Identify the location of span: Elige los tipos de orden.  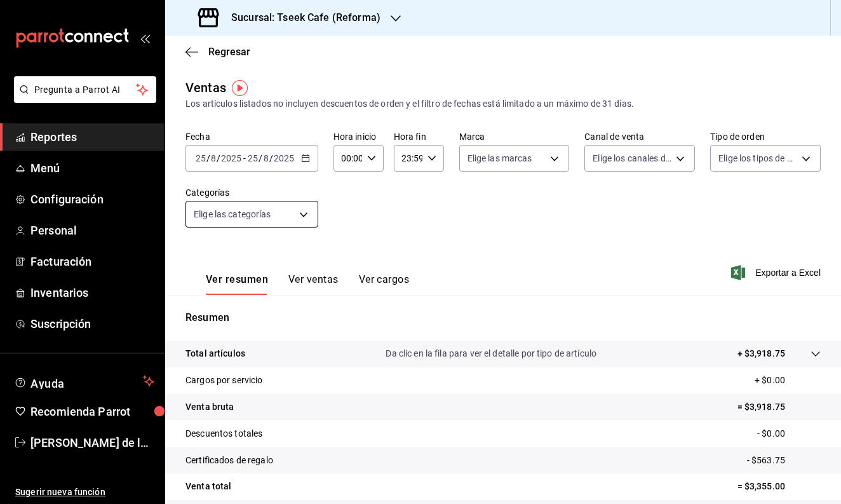
(758, 158).